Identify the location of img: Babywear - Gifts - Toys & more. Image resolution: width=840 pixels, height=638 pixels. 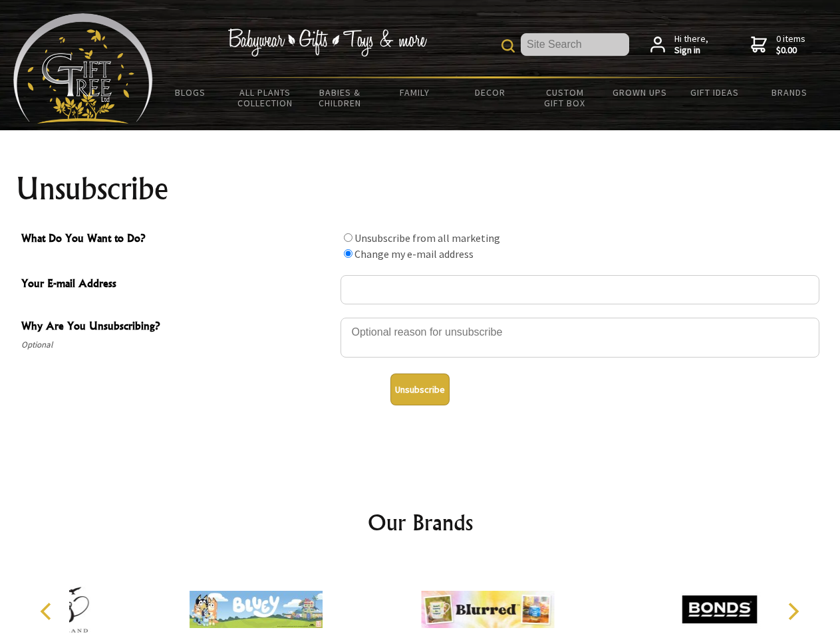
(327, 42).